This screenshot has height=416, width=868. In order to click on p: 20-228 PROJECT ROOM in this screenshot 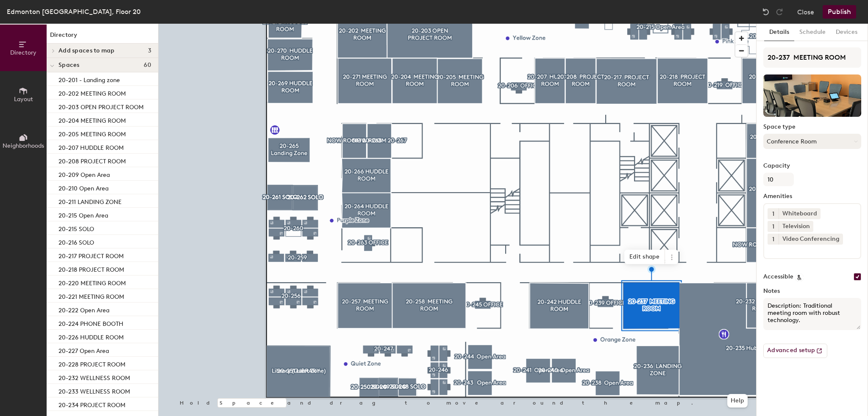, I will do `click(92, 364)`.